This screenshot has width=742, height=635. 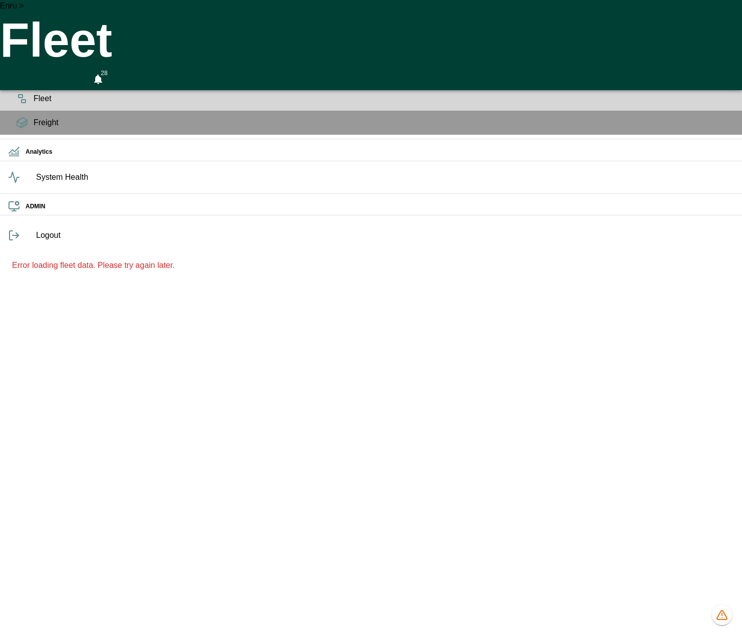 I want to click on button: 1150 data issues, so click(x=722, y=615).